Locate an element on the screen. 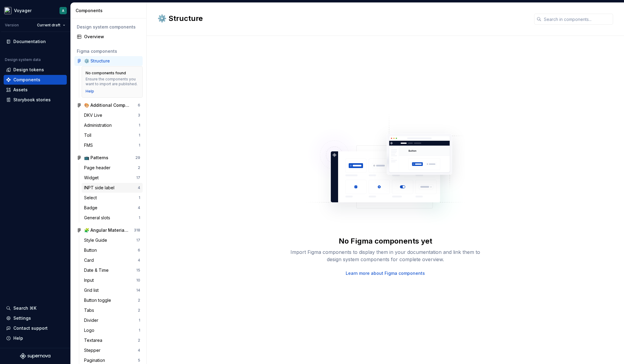  a: Button toggle2 is located at coordinates (112, 300).